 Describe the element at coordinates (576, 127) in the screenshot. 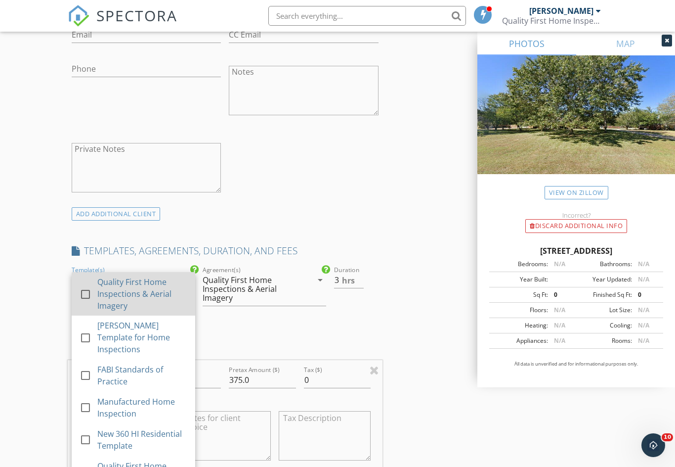

I see `img: streetview` at that location.